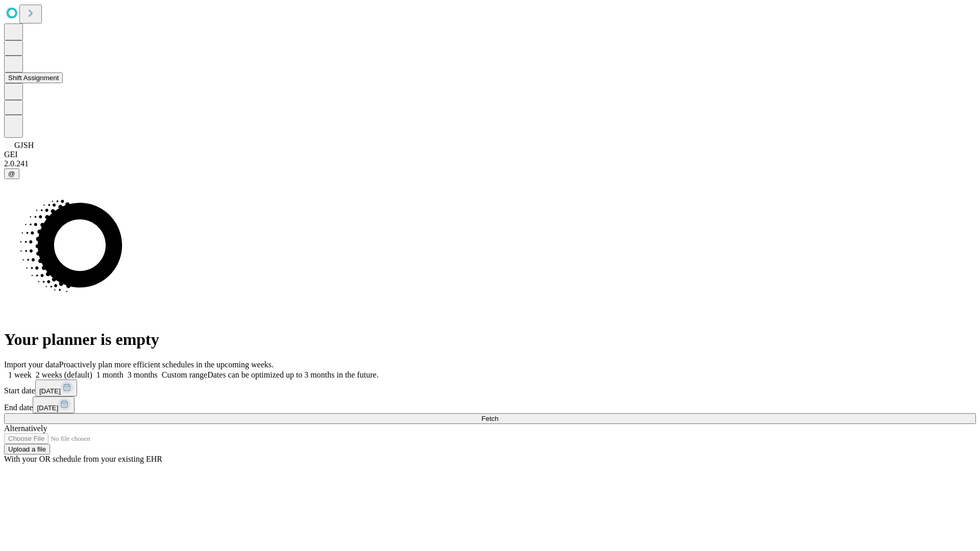 The image size is (980, 551). I want to click on div: GEI, so click(490, 155).